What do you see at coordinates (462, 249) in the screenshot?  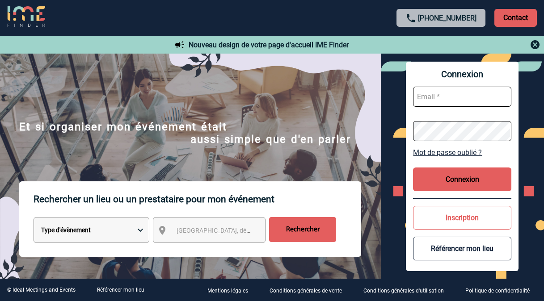 I see `button: Référencer mon lieu` at bounding box center [462, 249].